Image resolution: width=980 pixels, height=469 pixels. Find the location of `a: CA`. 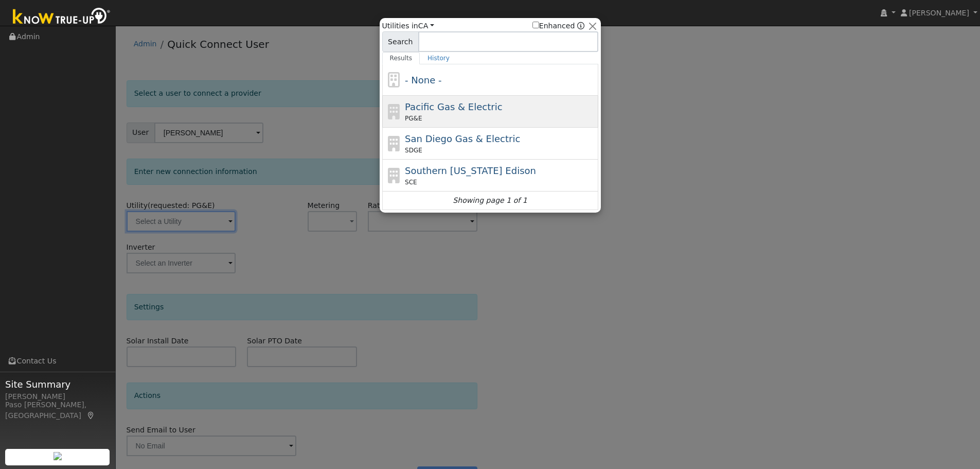

a: CA is located at coordinates (426, 26).